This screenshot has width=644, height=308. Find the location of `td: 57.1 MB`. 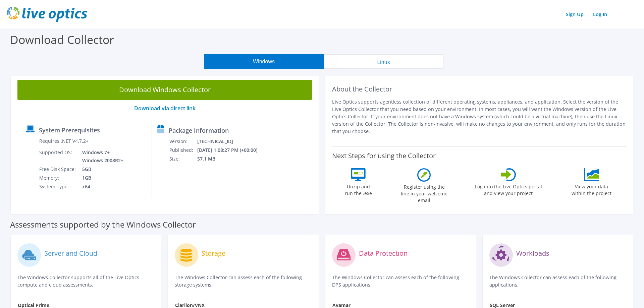

td: 57.1 MB is located at coordinates (231, 159).